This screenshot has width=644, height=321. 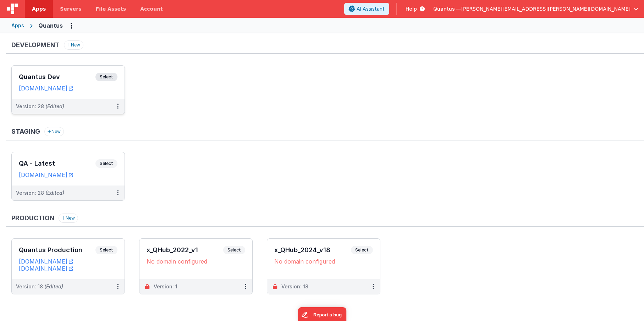 I want to click on h3: Staging, so click(x=26, y=131).